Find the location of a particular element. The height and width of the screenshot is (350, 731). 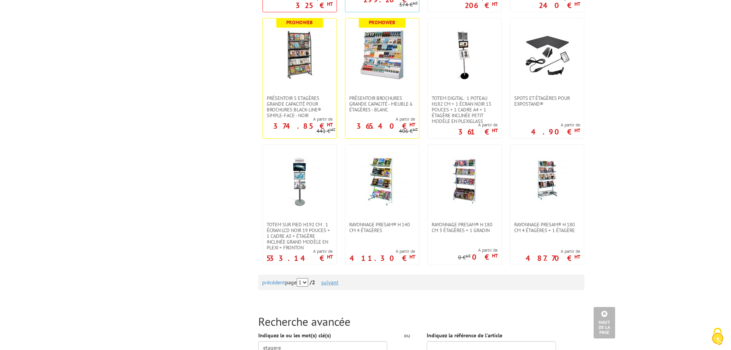

img: Totem digital : 1 poteau H182 cm + 1 écran noir 13 pouces + 1 cadre a4 + 1 étagère inclinée petit... is located at coordinates (465, 55).